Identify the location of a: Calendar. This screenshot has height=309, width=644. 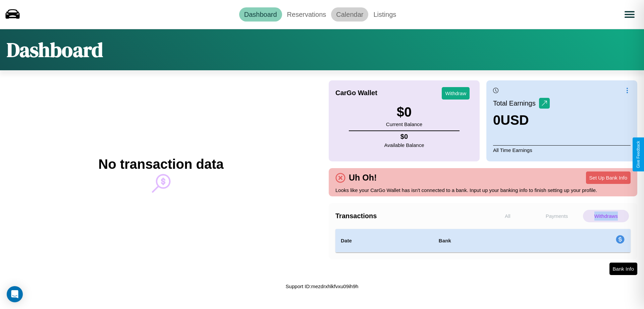
(350, 14).